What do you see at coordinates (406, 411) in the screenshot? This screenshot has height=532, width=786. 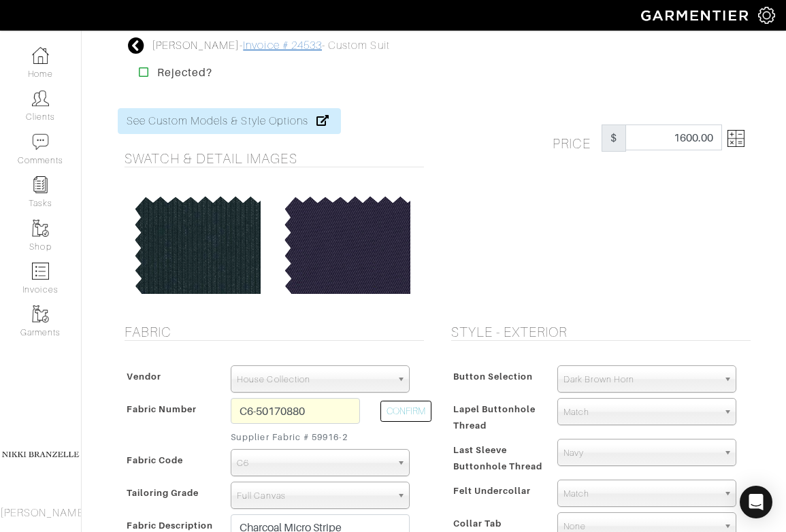 I see `button: CONFIRM` at bounding box center [406, 411].